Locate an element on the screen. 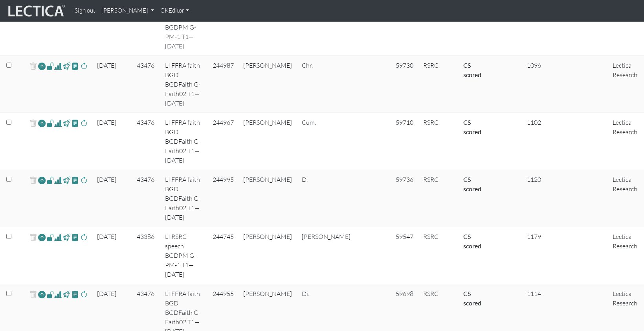  td: 244995 is located at coordinates (223, 198).